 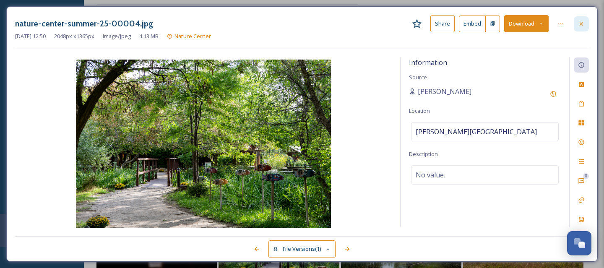 I want to click on span: Location, so click(x=420, y=111).